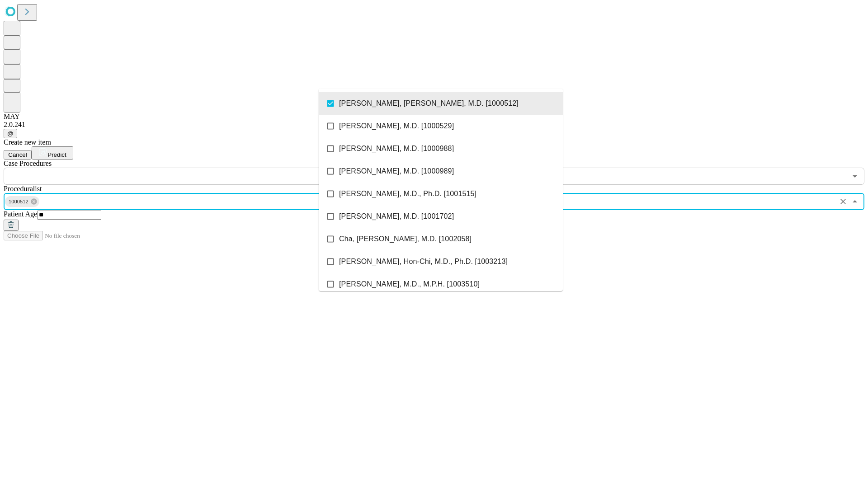 This screenshot has height=488, width=868. What do you see at coordinates (434, 117) in the screenshot?
I see `div: MAY` at bounding box center [434, 117].